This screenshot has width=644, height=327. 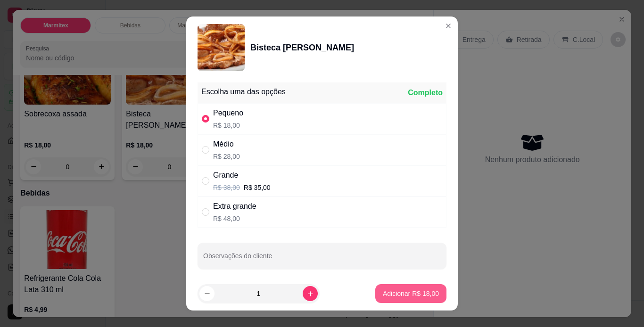 What do you see at coordinates (221, 48) in the screenshot?
I see `img: product-image` at bounding box center [221, 48].